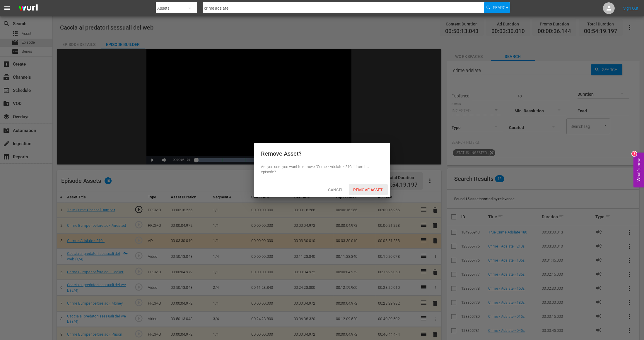 The height and width of the screenshot is (340, 644). Describe the element at coordinates (639, 170) in the screenshot. I see `button: Open Feedback Widget` at that location.